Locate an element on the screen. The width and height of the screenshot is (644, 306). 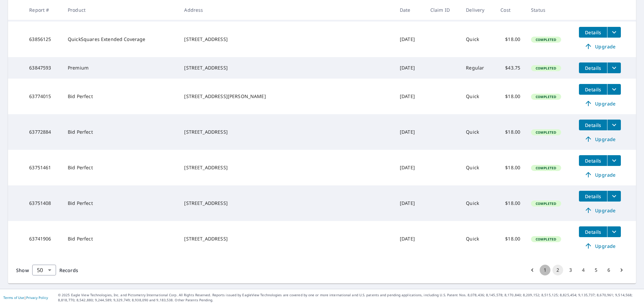
button: Go to previous page is located at coordinates (532, 270).